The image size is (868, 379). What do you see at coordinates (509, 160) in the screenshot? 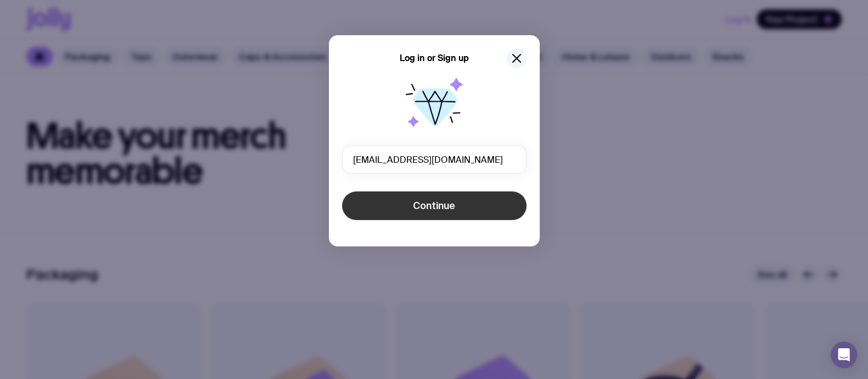
I see `keeper-lock: Open Keeper Popup` at bounding box center [509, 160].